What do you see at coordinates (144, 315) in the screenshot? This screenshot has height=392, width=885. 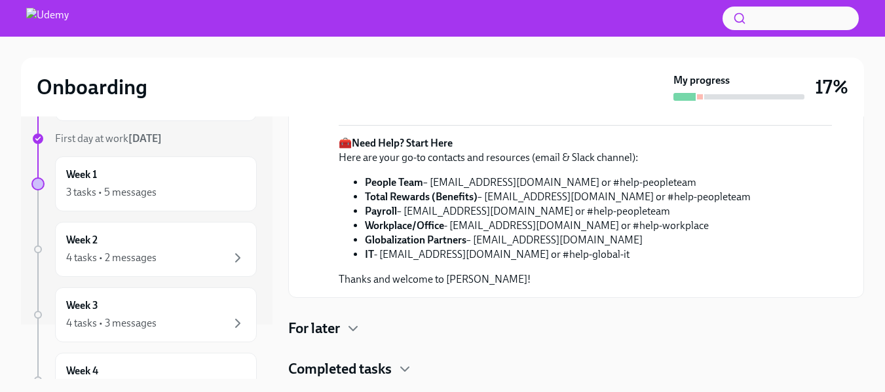 I see `a: Week 34 tasks • 3 messages` at bounding box center [144, 315].